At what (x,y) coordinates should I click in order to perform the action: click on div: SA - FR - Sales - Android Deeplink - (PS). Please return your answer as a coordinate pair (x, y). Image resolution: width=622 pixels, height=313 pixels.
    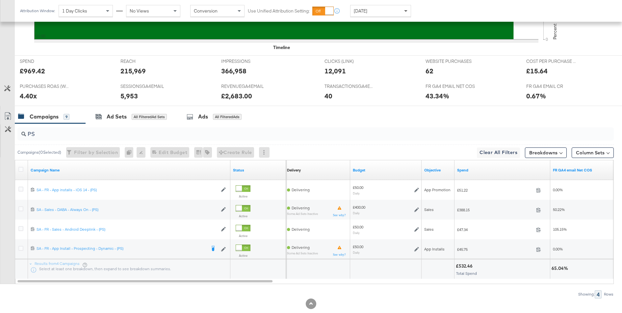
    Looking at the image, I should click on (127, 229).